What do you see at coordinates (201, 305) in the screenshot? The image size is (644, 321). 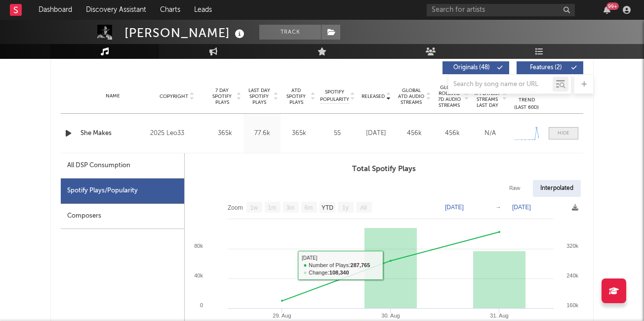 I see `text: 0` at bounding box center [201, 305].